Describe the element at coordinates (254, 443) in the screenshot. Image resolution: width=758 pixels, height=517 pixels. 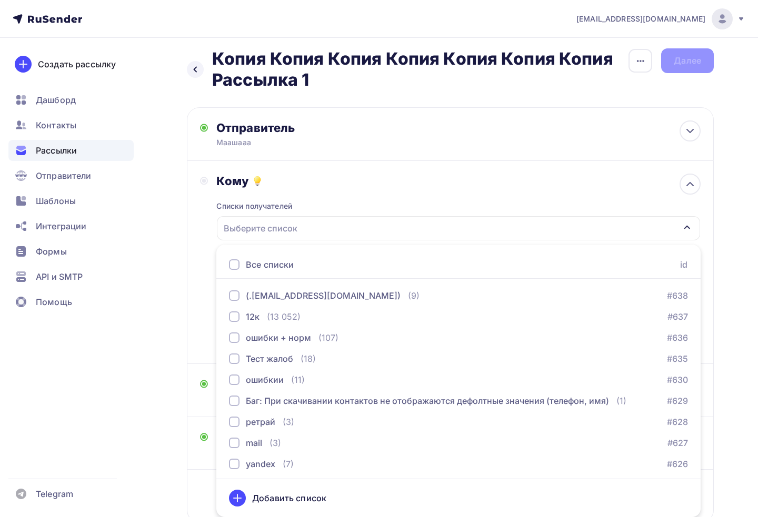
I see `div: mail` at that location.